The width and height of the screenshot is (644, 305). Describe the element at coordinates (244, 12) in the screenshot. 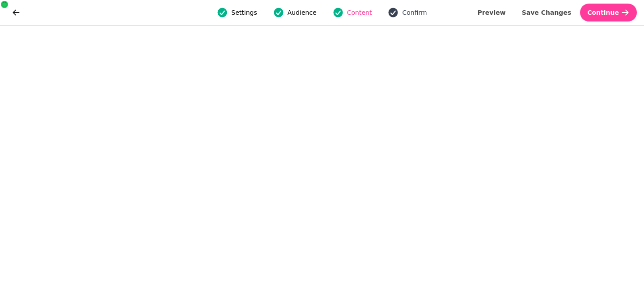

I see `span: Settings` at that location.